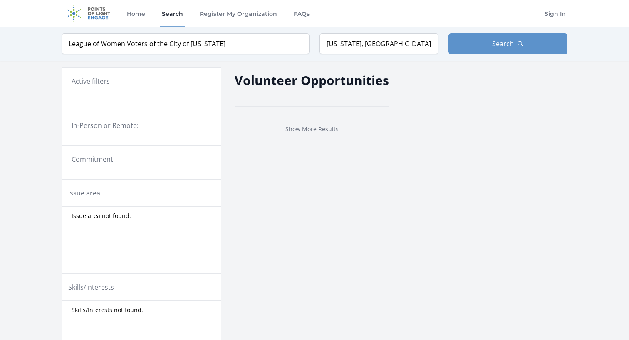 The width and height of the screenshot is (629, 340). I want to click on legend: Skills/Interests, so click(91, 287).